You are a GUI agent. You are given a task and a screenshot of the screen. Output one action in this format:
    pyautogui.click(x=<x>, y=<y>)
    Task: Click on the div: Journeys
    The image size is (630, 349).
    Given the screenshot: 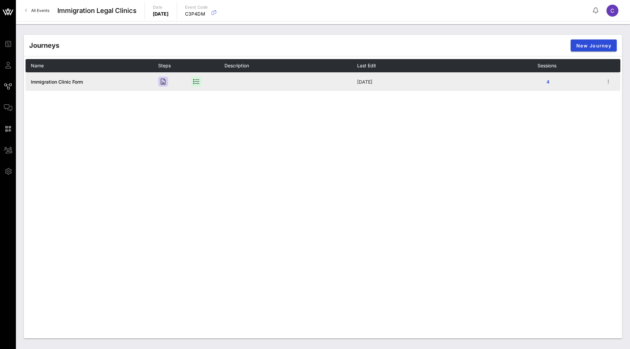 What is the action you would take?
    pyautogui.click(x=44, y=45)
    